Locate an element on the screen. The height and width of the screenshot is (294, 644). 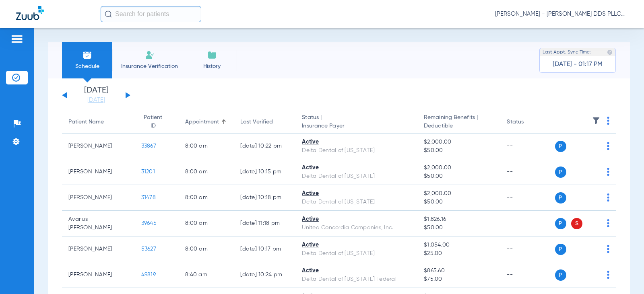
span: $25.00 is located at coordinates (459, 253).